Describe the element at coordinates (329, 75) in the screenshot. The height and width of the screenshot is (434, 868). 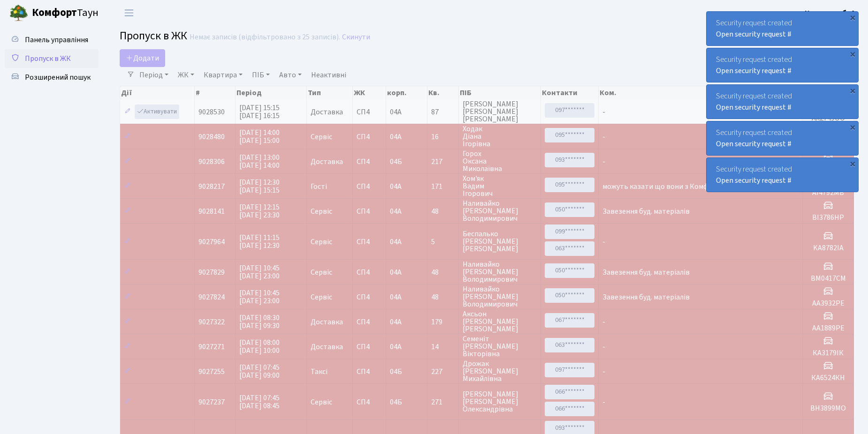
I see `a: Неактивні` at that location.